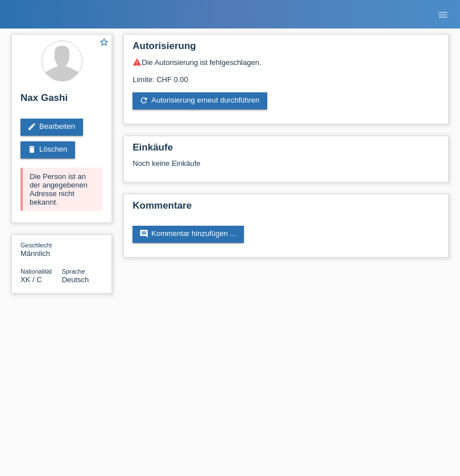 This screenshot has height=476, width=460. I want to click on span: Nationalität, so click(36, 271).